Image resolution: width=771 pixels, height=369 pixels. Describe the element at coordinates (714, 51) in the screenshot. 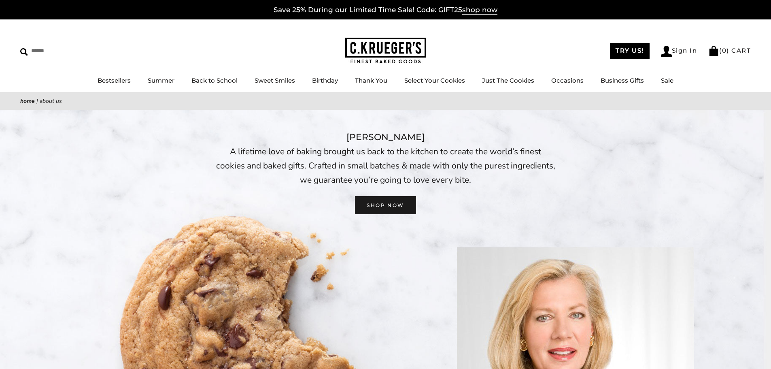

I see `img: Bag` at that location.